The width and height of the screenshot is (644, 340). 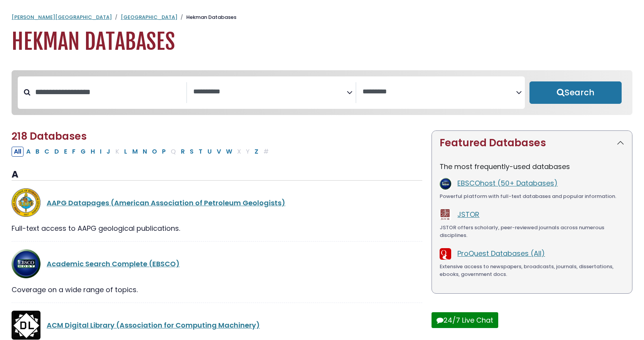 What do you see at coordinates (468, 214) in the screenshot?
I see `a: JSTOR` at bounding box center [468, 214].